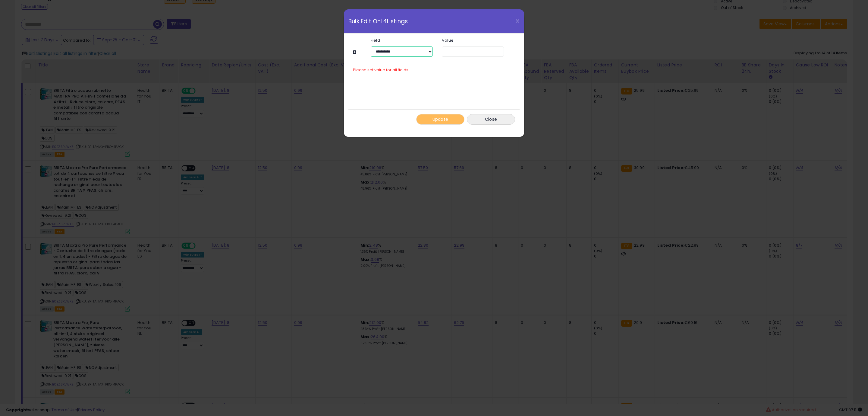  I want to click on span: Update, so click(440, 119).